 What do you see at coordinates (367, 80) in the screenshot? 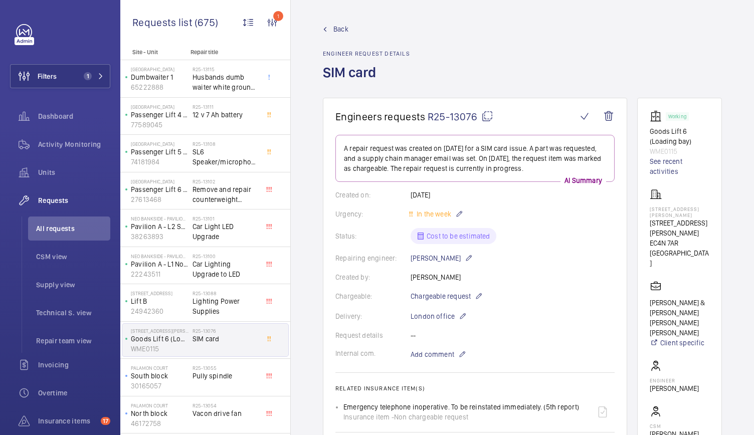
I see `h1: SIM card` at bounding box center [367, 80].